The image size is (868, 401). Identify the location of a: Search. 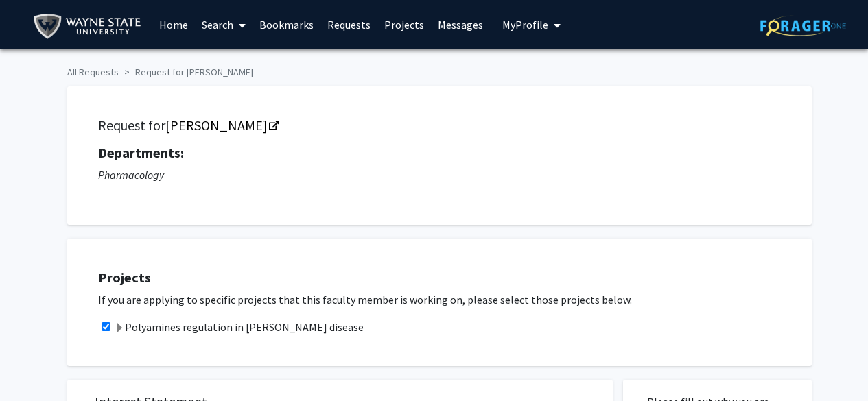
(224, 25).